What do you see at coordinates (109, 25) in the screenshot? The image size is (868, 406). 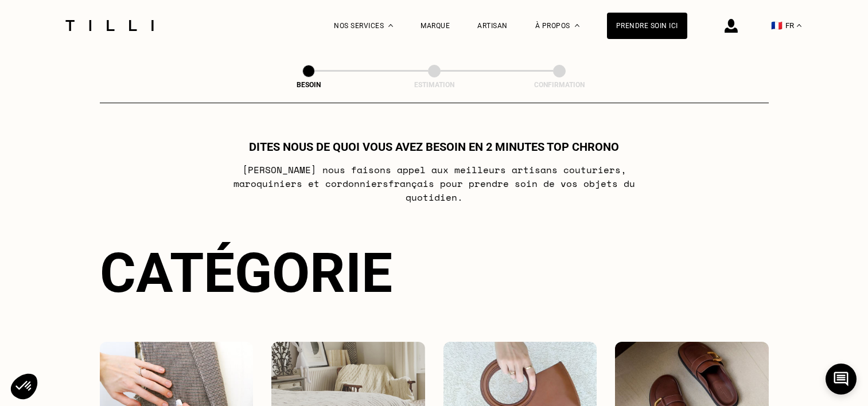 I see `a: Logo du service de couturière Tilli` at bounding box center [109, 25].